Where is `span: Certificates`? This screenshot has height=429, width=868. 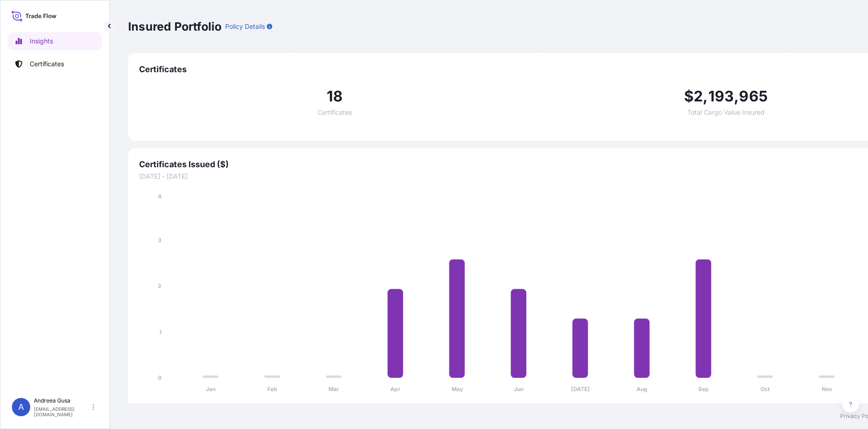
span: Certificates is located at coordinates (335, 112).